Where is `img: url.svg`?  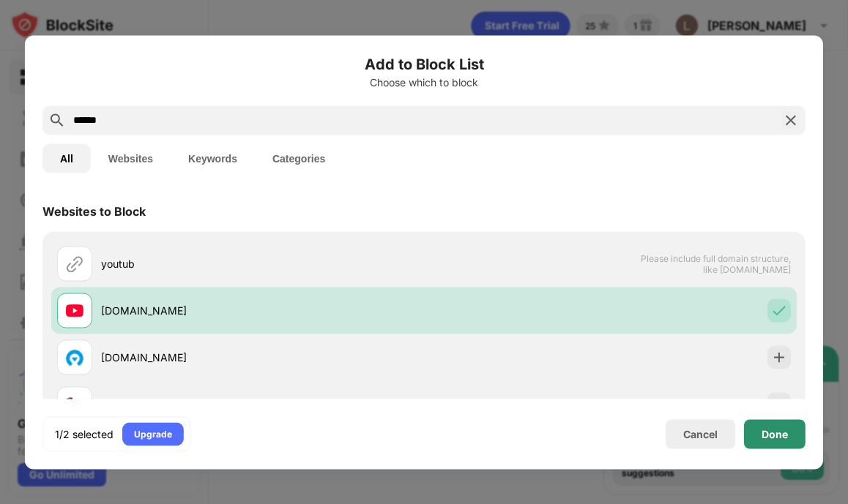
img: url.svg is located at coordinates (74, 263).